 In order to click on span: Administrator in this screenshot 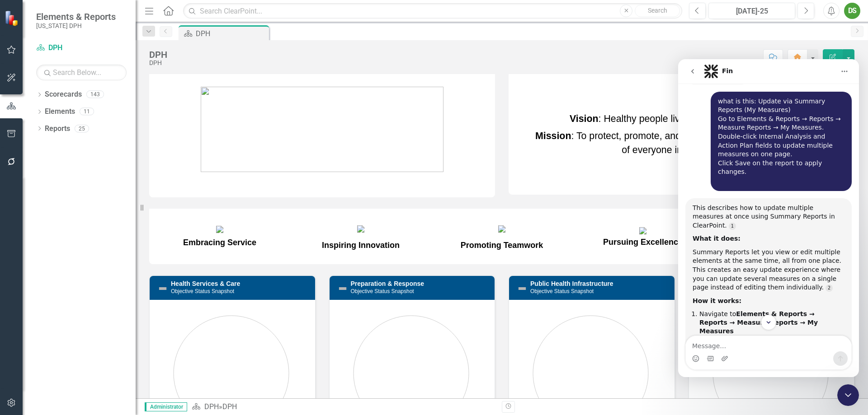, I will do `click(166, 407)`.